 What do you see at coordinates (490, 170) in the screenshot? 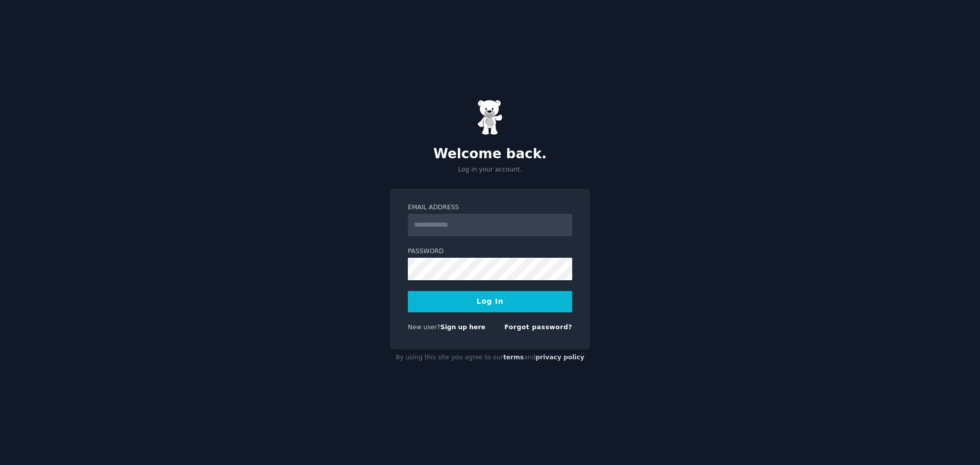
I see `p: Log in your account.` at bounding box center [490, 170].